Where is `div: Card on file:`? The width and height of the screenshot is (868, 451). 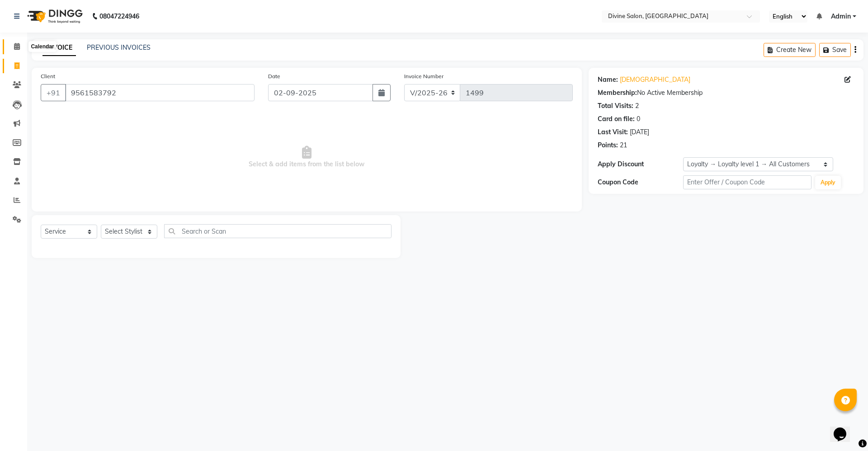 div: Card on file: is located at coordinates (616, 119).